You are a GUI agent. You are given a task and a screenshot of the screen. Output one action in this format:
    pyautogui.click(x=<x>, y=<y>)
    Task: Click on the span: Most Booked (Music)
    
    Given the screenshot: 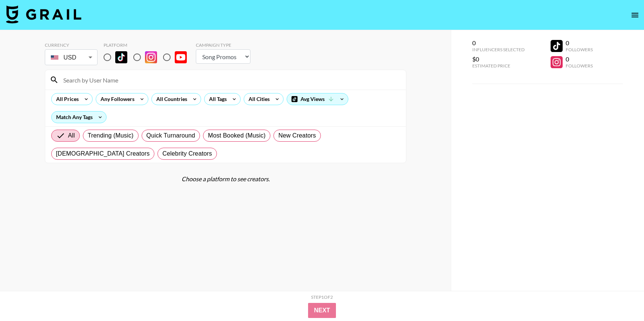 What is the action you would take?
    pyautogui.click(x=236, y=136)
    